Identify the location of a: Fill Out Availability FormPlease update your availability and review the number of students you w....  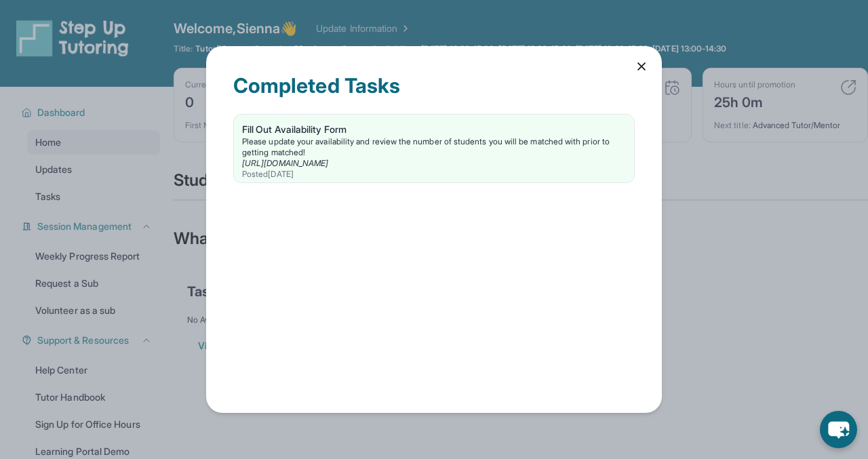
(434, 149).